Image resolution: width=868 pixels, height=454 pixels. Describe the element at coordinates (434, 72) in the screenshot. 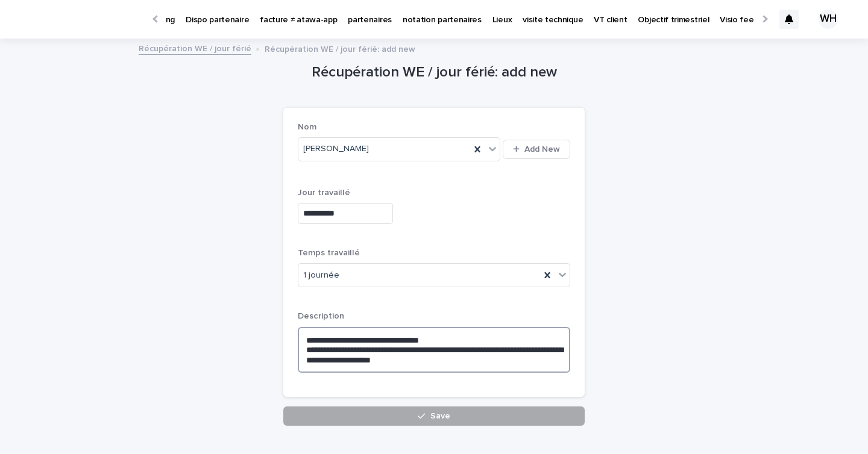

I see `h1: Récupération WE / jour férié: add new` at that location.